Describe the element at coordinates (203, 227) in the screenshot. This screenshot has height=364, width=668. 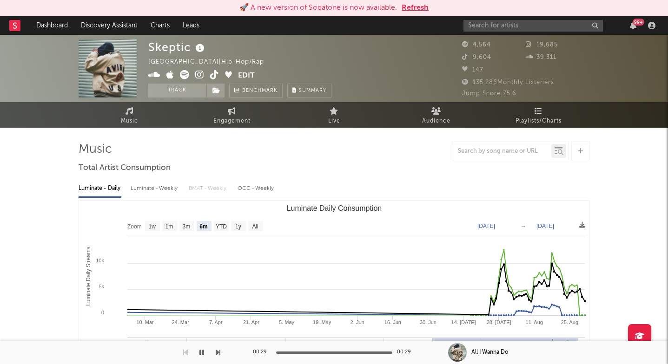
I see `text: 6m` at that location.